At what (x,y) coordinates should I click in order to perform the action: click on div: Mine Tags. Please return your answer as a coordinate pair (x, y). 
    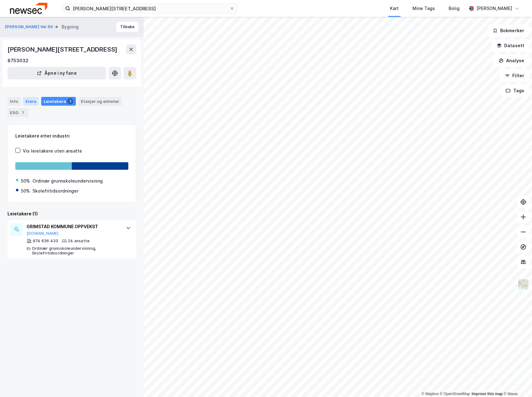
    Looking at the image, I should click on (424, 8).